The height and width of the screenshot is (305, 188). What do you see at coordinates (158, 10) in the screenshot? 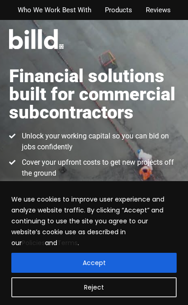
I see `span: Reviews` at bounding box center [158, 10].